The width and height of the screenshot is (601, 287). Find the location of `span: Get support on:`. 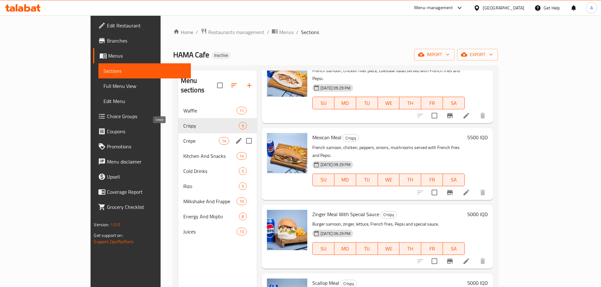

span: Get support on: is located at coordinates (108, 236).